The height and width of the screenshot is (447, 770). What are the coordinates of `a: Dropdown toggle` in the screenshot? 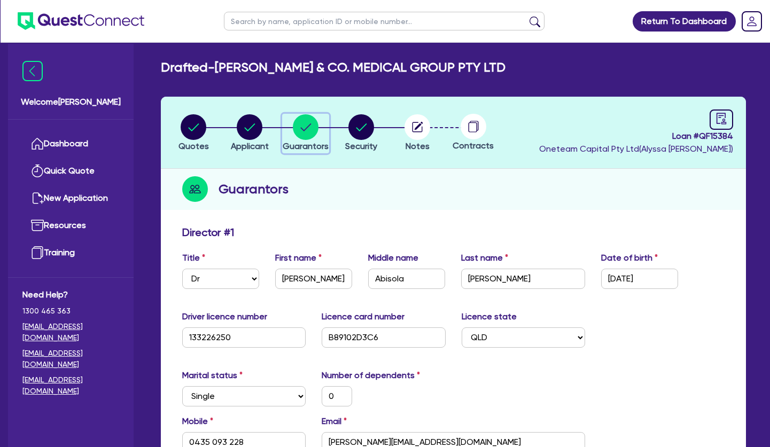 It's located at (752, 21).